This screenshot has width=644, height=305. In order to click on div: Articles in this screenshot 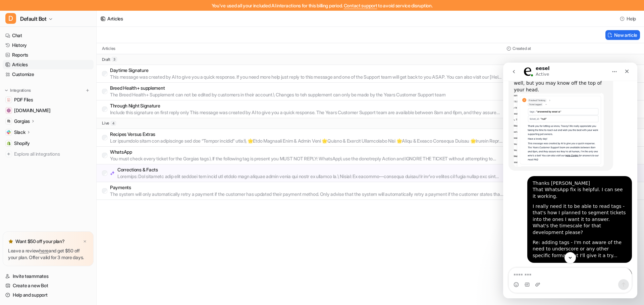, I will do `click(115, 18)`.